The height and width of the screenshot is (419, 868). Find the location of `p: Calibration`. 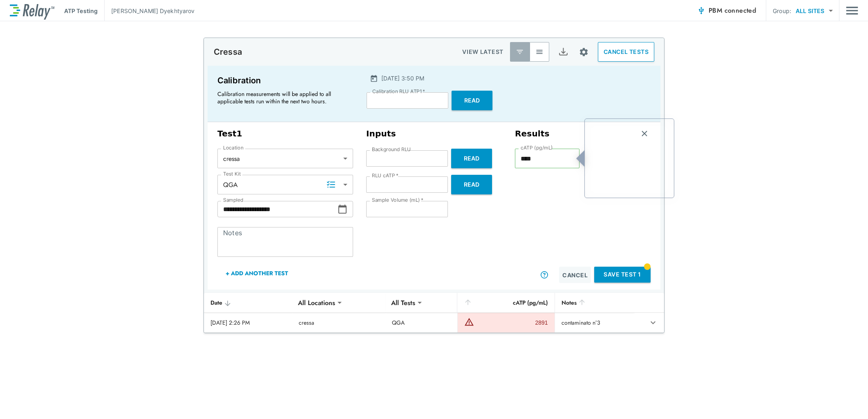

p: Calibration is located at coordinates (284, 80).